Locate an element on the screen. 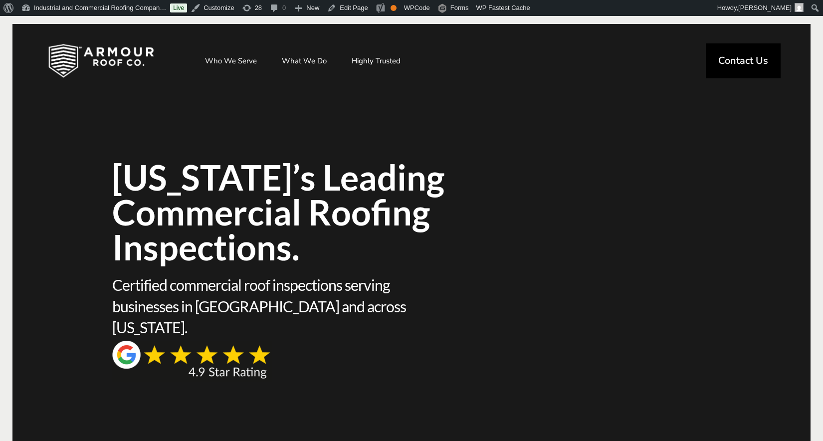 This screenshot has height=441, width=823. a: Live is located at coordinates (179, 8).